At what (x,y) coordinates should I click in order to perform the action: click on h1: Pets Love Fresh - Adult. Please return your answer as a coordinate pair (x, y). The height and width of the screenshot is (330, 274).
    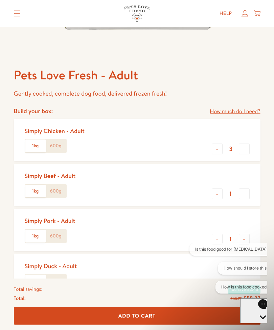
    Looking at the image, I should click on (137, 75).